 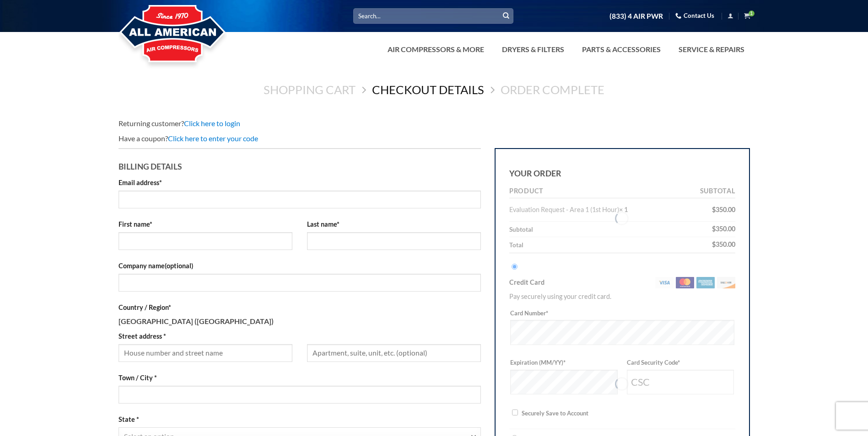 What do you see at coordinates (300, 165) in the screenshot?
I see `h3: Billing details` at bounding box center [300, 165].